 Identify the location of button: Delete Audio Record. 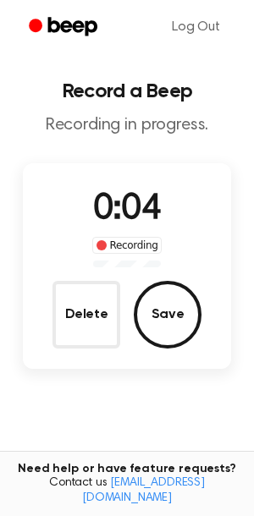
(86, 315).